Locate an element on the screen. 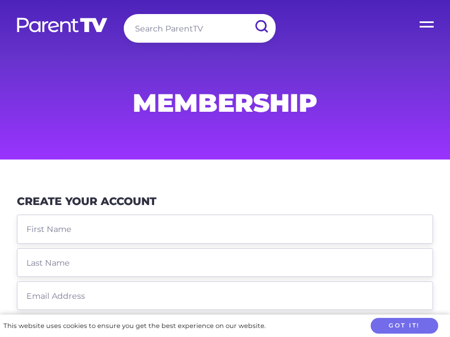  input: First Name is located at coordinates (225, 229).